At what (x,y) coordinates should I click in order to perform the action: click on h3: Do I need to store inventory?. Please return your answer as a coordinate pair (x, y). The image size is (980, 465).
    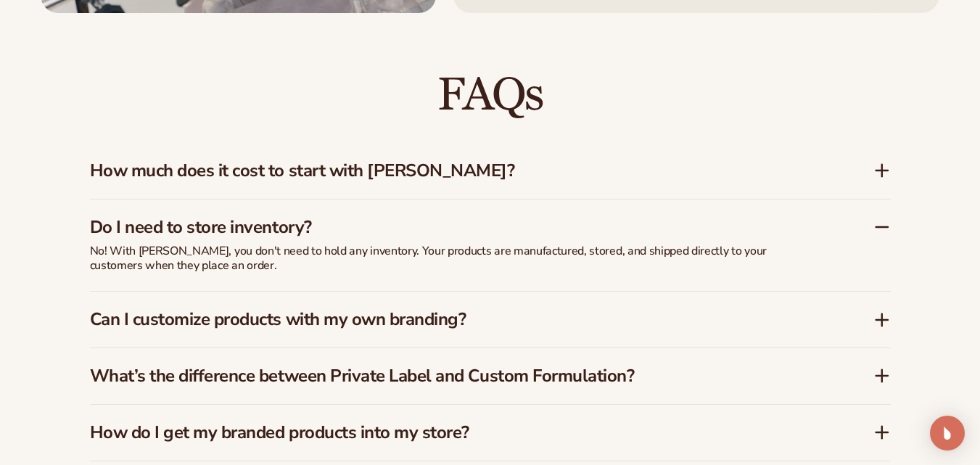
    Looking at the image, I should click on (460, 227).